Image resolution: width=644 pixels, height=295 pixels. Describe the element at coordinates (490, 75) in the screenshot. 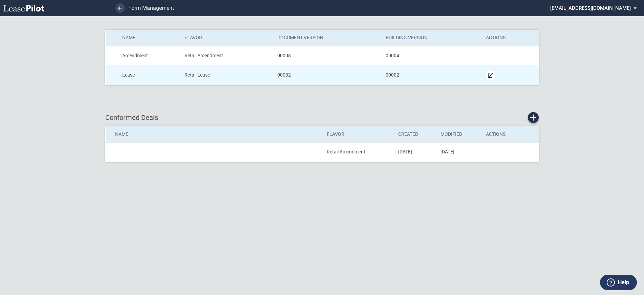

I see `md-icon: Manage Form` at that location.